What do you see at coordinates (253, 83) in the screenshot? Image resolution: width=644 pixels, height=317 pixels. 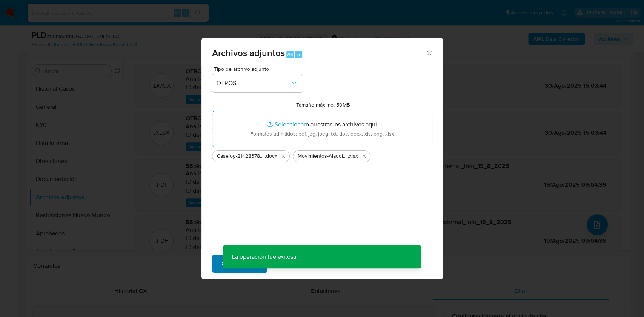 I see `span: OTROS` at bounding box center [253, 83].